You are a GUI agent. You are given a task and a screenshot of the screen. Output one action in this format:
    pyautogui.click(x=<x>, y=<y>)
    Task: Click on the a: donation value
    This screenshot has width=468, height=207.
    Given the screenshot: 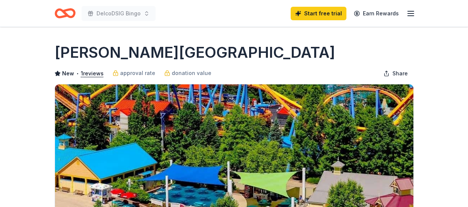 What is the action you would take?
    pyautogui.click(x=188, y=73)
    